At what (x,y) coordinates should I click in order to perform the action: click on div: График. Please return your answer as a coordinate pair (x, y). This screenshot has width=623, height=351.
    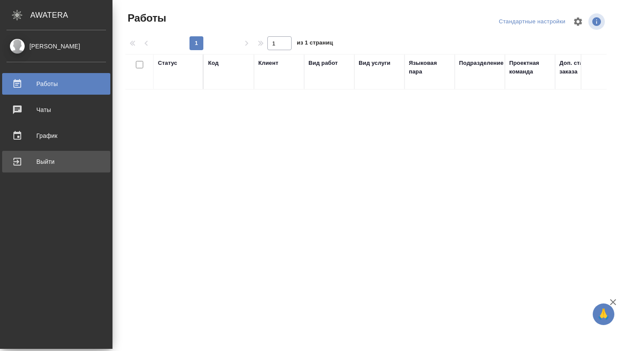
    Looking at the image, I should click on (56, 136).